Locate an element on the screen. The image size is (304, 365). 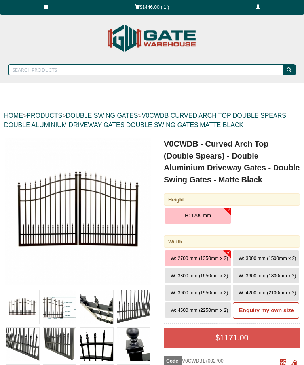
button: W: 2700 mm (1350mm x 2) is located at coordinates (198, 258).